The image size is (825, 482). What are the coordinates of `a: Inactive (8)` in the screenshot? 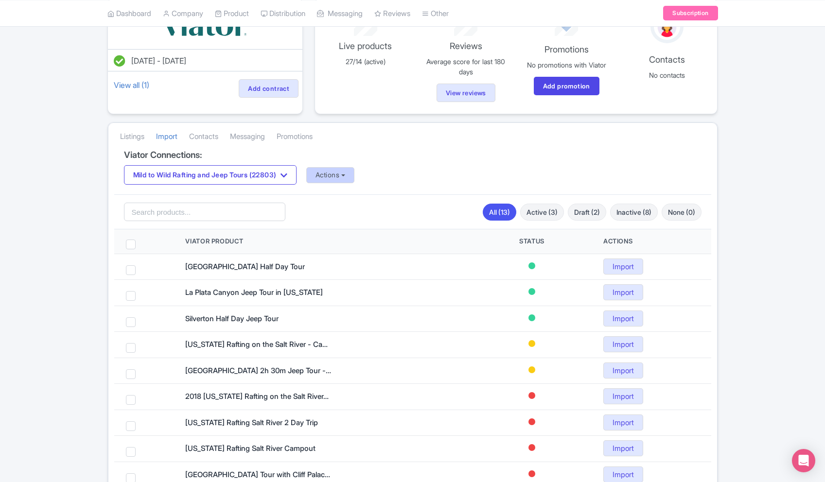 It's located at (634, 212).